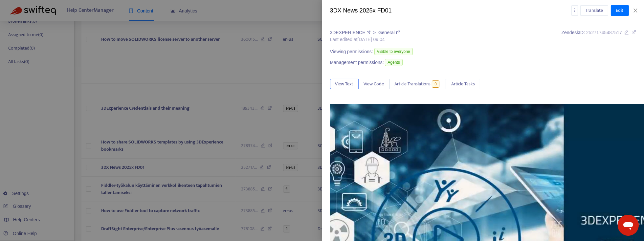  I want to click on span: Visible to everyone, so click(393, 52).